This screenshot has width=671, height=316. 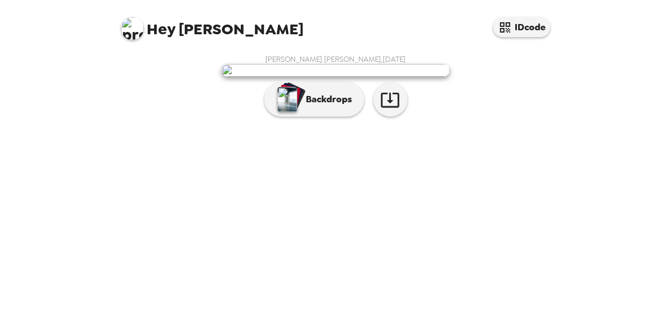 What do you see at coordinates (132, 29) in the screenshot?
I see `img: profile pic` at bounding box center [132, 29].